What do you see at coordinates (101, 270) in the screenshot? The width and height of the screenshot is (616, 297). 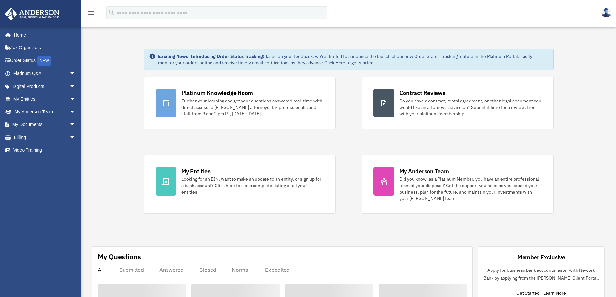 I see `div: All` at bounding box center [101, 270].